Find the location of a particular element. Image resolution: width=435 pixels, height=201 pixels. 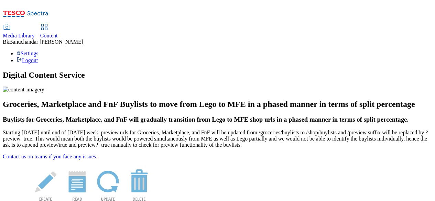

h3: Buylists for Groceries, Marketplace, and FnF will gradually transition from Lego to MFE shop urls... is located at coordinates (217, 120).